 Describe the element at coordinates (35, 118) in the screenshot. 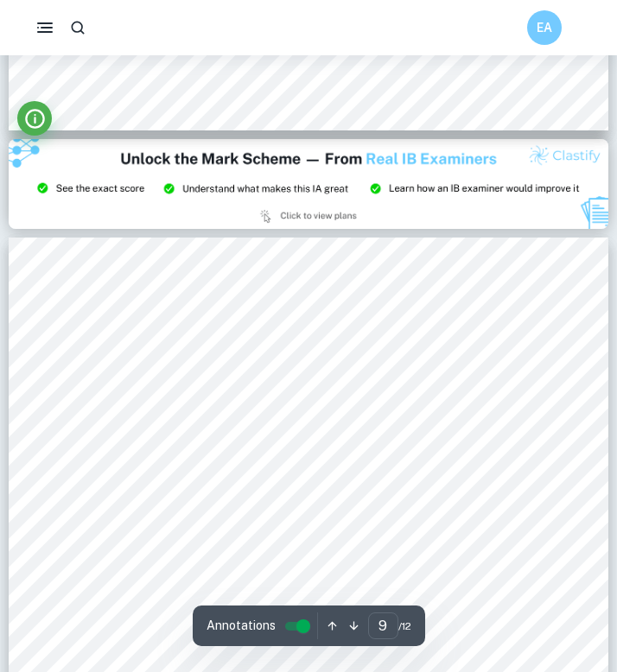

I see `button: Info` at that location.